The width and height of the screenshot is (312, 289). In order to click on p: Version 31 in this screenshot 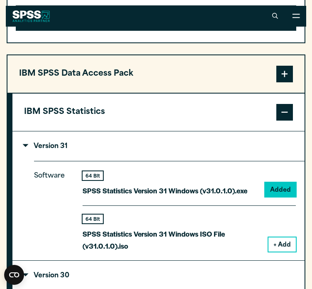, I will do `click(46, 146)`.